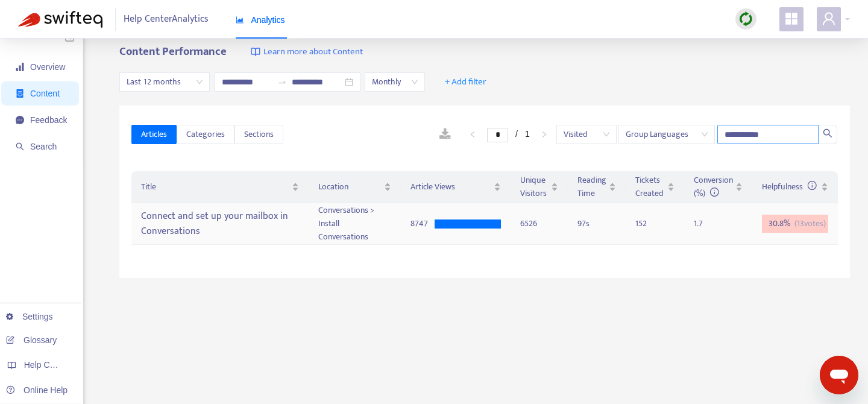 This screenshot has width=868, height=404. What do you see at coordinates (465, 82) in the screenshot?
I see `button: + Add filter` at bounding box center [465, 82].